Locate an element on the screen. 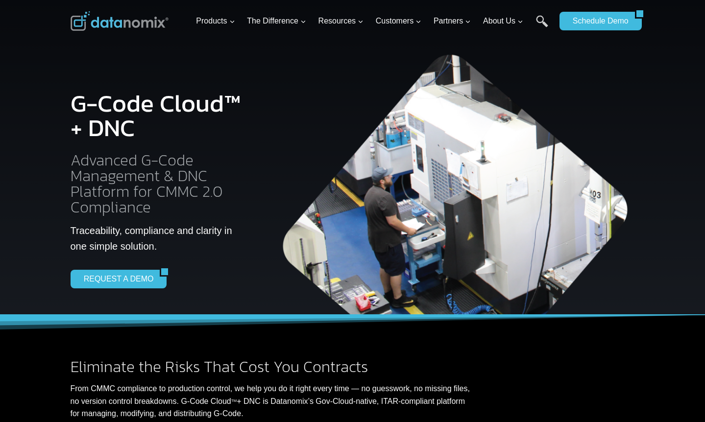 The image size is (705, 422). a: Search is located at coordinates (542, 26).